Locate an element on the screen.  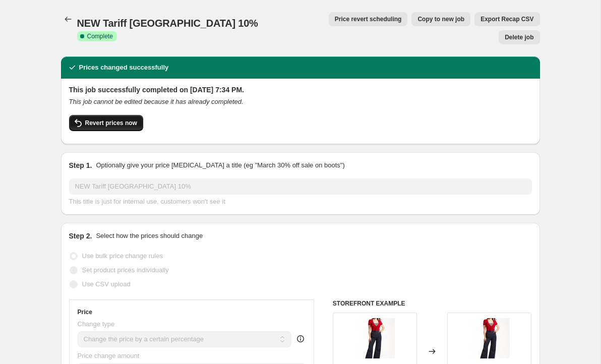
span: Change type is located at coordinates (96, 324).